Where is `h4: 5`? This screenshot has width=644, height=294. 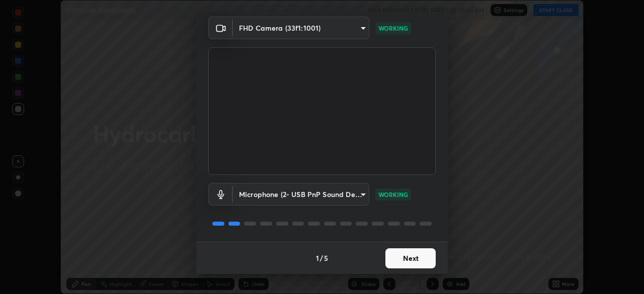
h4: 5 is located at coordinates (326, 258).